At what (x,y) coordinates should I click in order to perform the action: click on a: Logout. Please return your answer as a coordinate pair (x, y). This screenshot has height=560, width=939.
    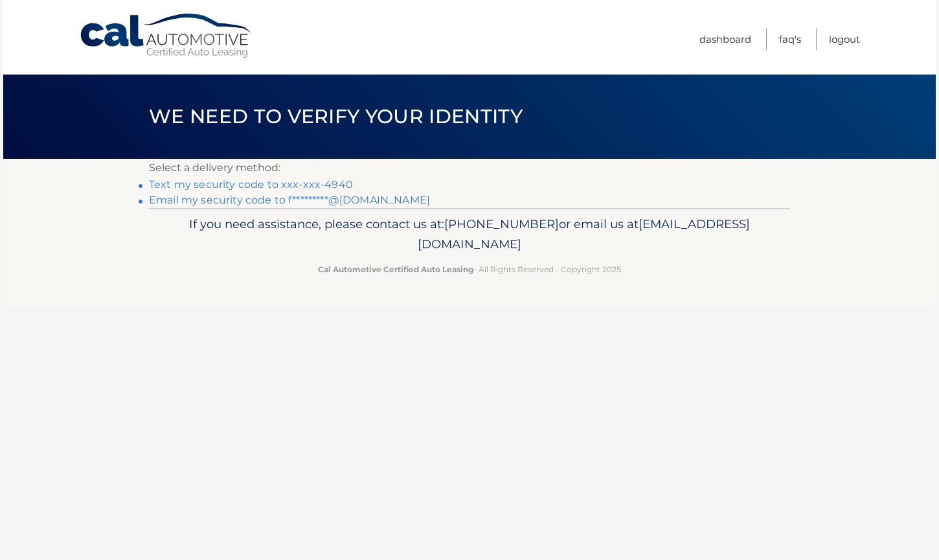
    Looking at the image, I should click on (845, 39).